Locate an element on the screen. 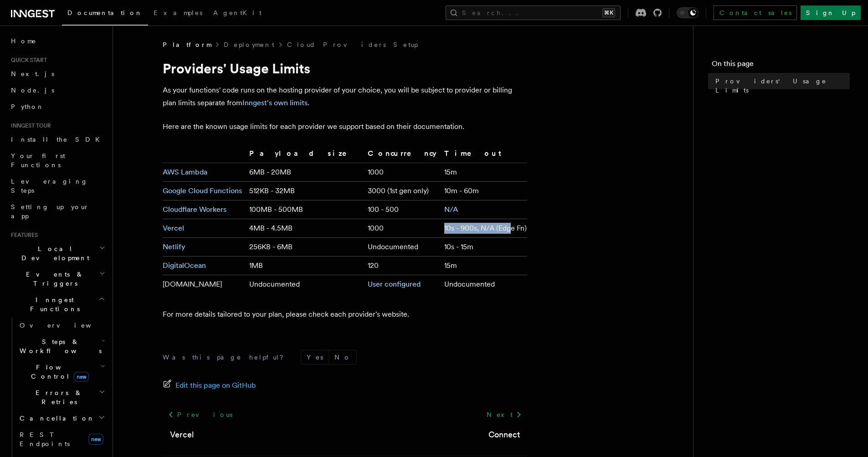  span: Features is located at coordinates (23, 235).